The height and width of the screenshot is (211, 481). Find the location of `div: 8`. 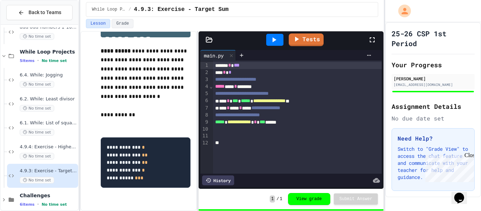

div: 8 is located at coordinates (205, 115).